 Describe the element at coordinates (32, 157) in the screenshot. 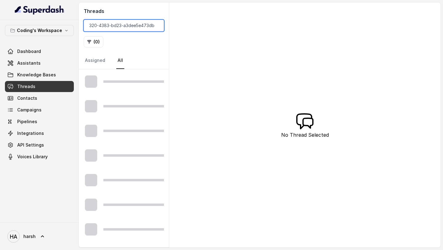

I see `span: Voices Library` at that location.